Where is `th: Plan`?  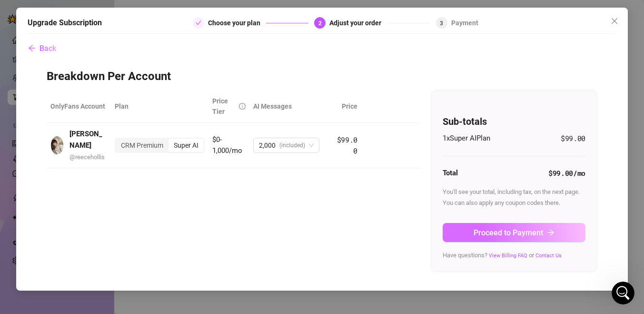
th: Plan is located at coordinates (159, 106).